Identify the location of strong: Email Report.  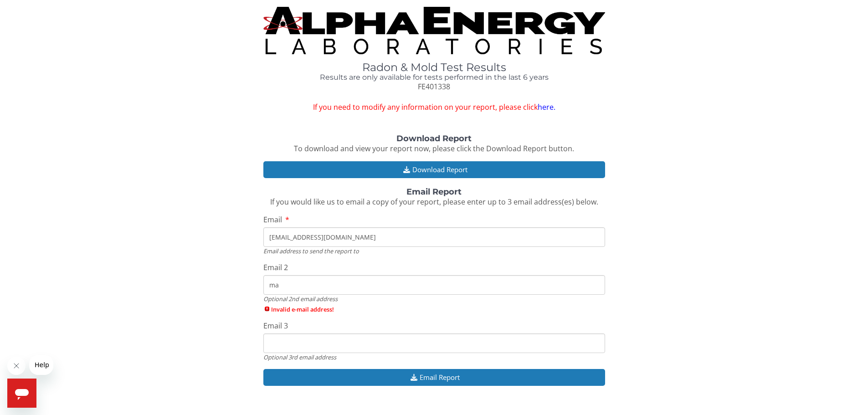
(434, 192).